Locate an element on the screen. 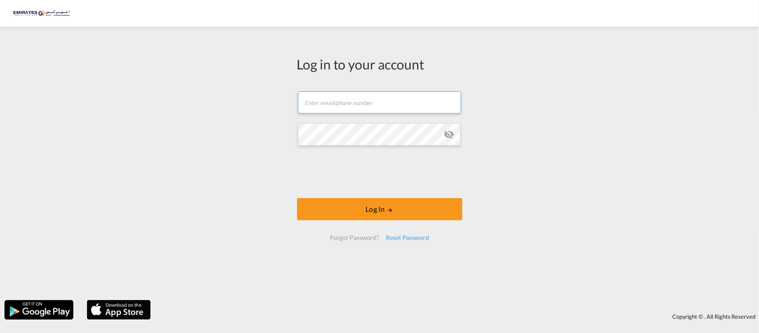 Image resolution: width=759 pixels, height=333 pixels. div: Reset Password is located at coordinates (408, 238).